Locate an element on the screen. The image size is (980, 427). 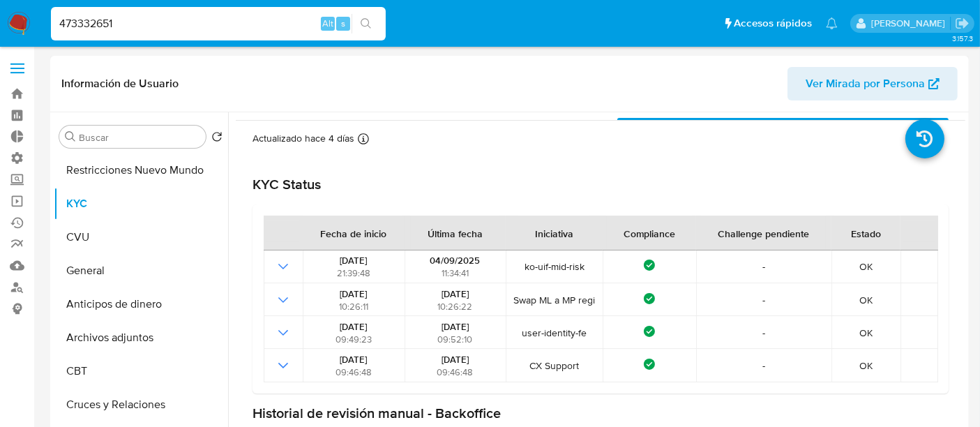
button: search-icon is located at coordinates (365, 24).